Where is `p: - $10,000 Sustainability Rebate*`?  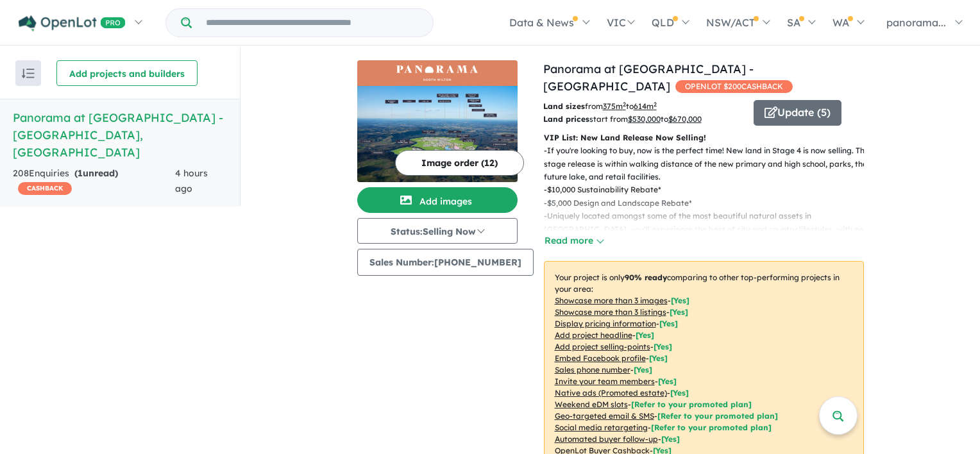 p: - $10,000 Sustainability Rebate* is located at coordinates (709, 190).